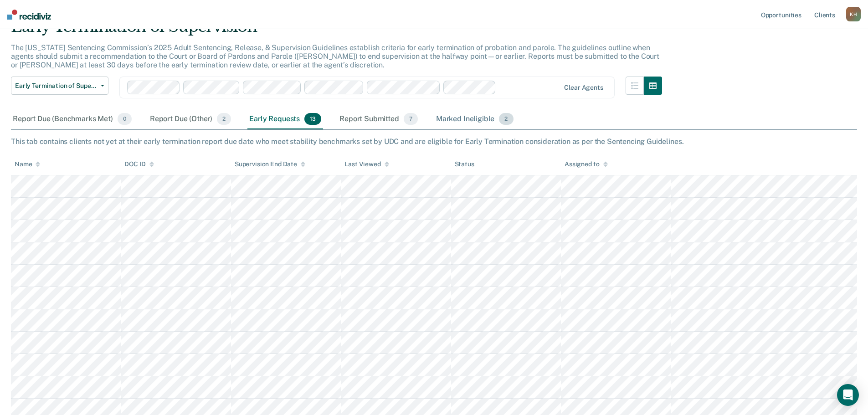 This screenshot has height=415, width=868. What do you see at coordinates (60, 86) in the screenshot?
I see `button: Early Termination of Supervision` at bounding box center [60, 86].